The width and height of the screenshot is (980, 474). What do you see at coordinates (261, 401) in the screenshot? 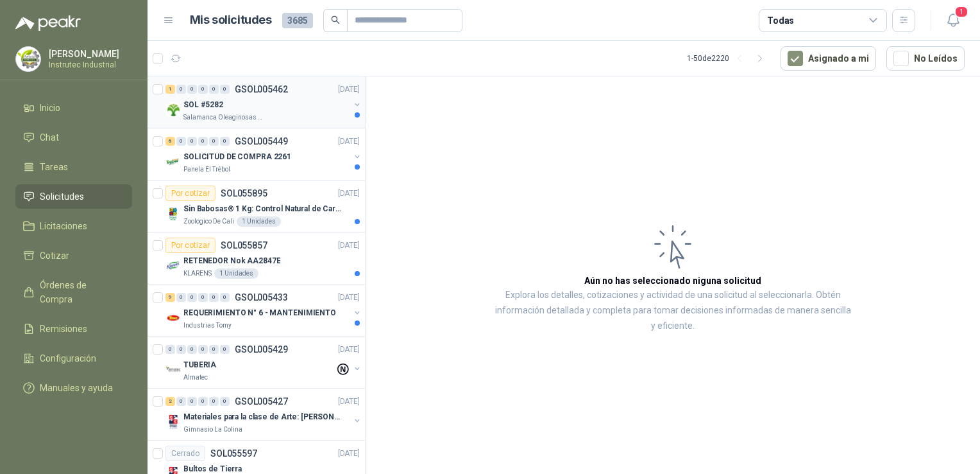
I see `p: GSOL005427` at bounding box center [261, 401].